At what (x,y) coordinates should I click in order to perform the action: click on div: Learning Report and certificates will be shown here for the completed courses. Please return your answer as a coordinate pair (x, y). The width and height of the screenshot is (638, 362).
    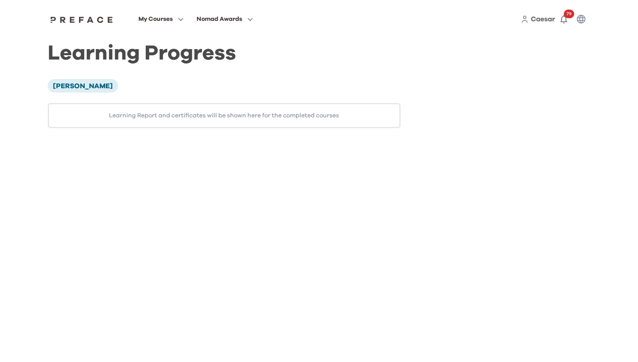
    Looking at the image, I should click on (224, 115).